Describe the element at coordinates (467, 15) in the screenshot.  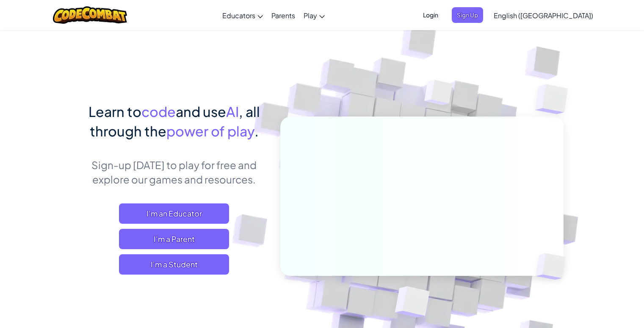
I see `button: Sign Up` at that location.